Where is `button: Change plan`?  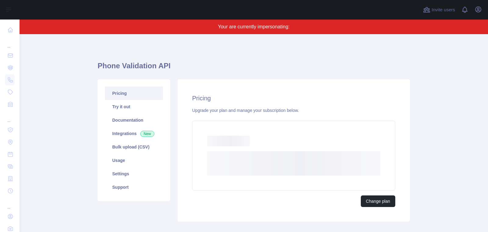 button: Change plan is located at coordinates (378, 201).